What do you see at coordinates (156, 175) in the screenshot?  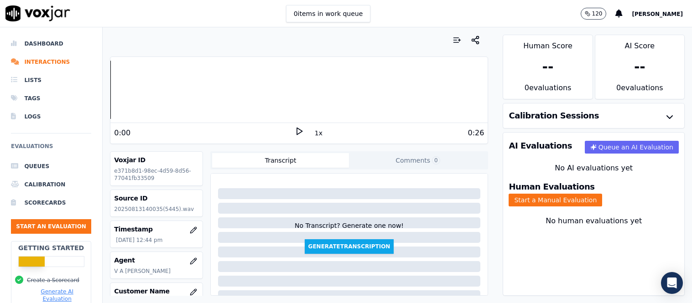 I see `p: e371b8d1-98ec-4d59-8d56-77041fb33509` at bounding box center [156, 175].